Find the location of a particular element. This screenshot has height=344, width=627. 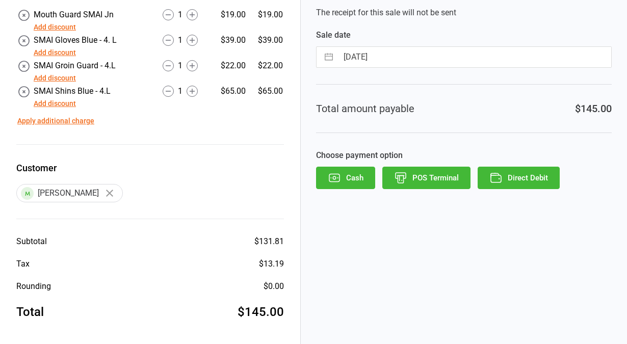

div: $22.00 is located at coordinates (229, 66).